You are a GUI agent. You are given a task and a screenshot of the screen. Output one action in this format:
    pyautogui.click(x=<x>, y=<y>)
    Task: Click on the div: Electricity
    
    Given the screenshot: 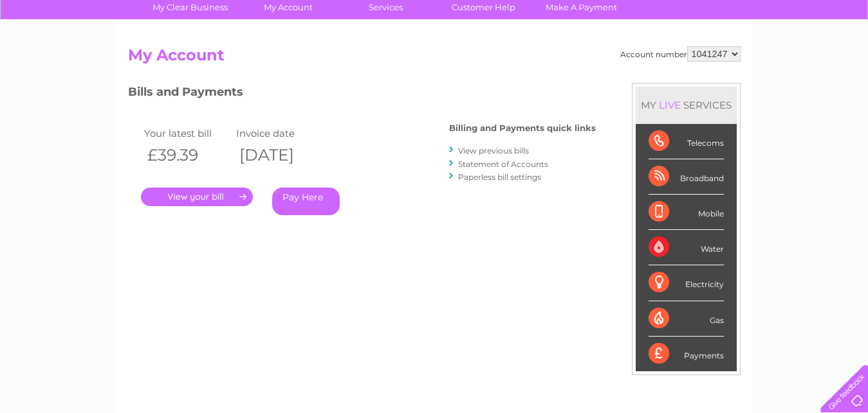 What is the action you would take?
    pyautogui.click(x=686, y=283)
    